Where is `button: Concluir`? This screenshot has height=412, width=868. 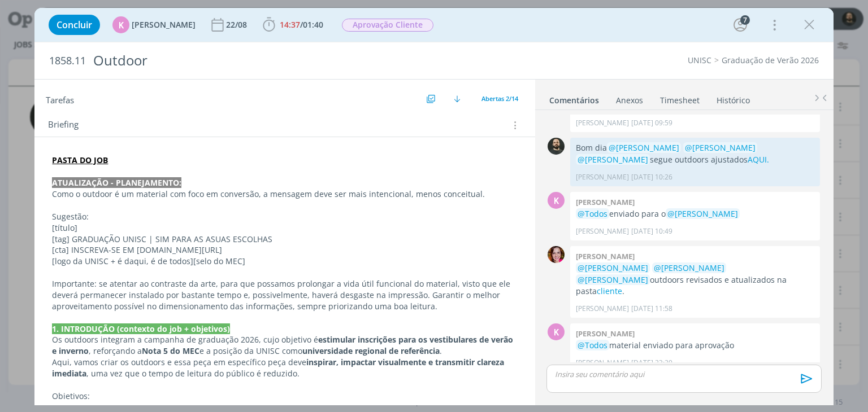
button: Concluir is located at coordinates (74, 25).